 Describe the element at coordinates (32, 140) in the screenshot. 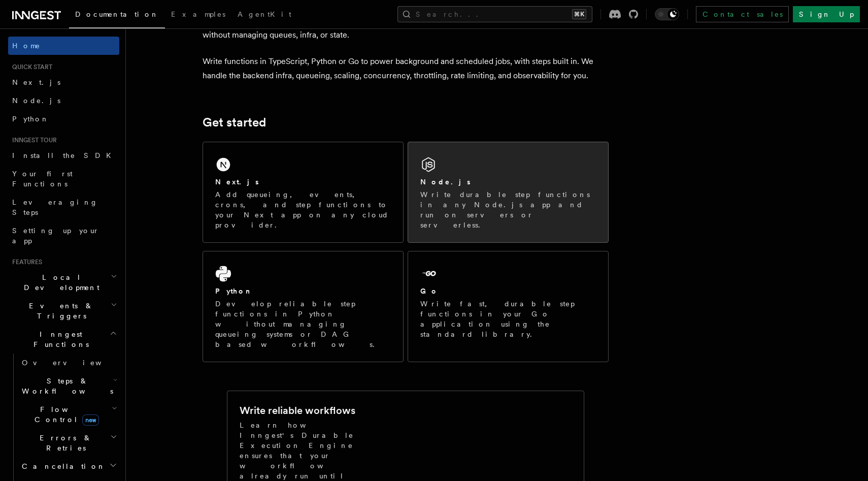

I see `span: Inngest tour` at that location.